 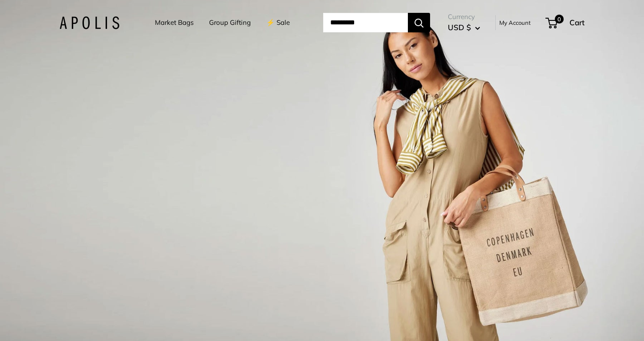 What do you see at coordinates (419, 22) in the screenshot?
I see `button: Search` at bounding box center [419, 22].